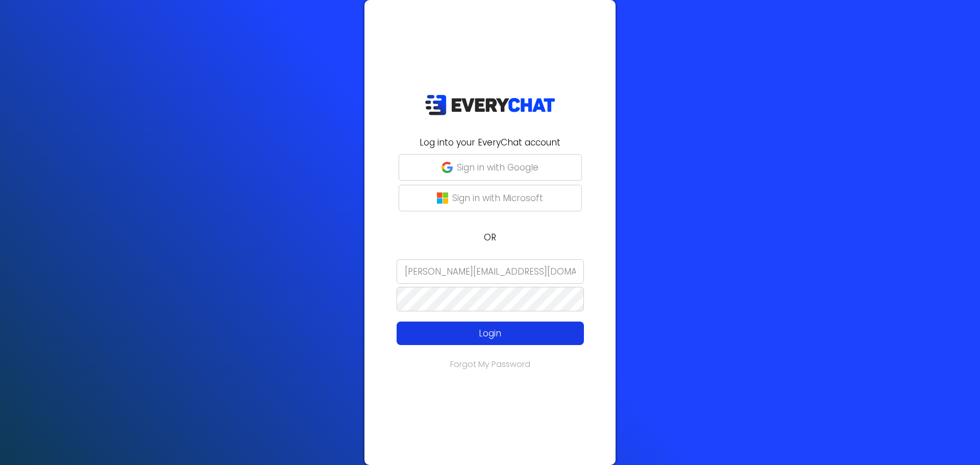 This screenshot has height=465, width=980. Describe the element at coordinates (490, 168) in the screenshot. I see `button: Sign in with Google` at that location.